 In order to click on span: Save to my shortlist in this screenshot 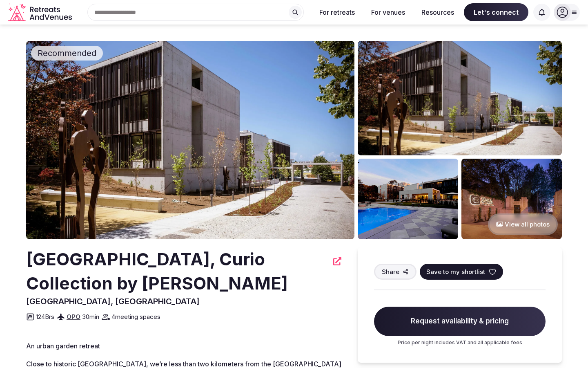, I will do `click(455, 271)`.